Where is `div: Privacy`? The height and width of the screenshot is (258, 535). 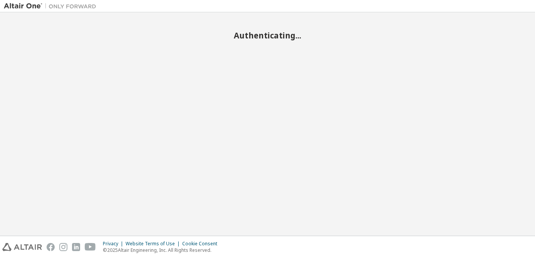
div: Privacy is located at coordinates (114, 244).